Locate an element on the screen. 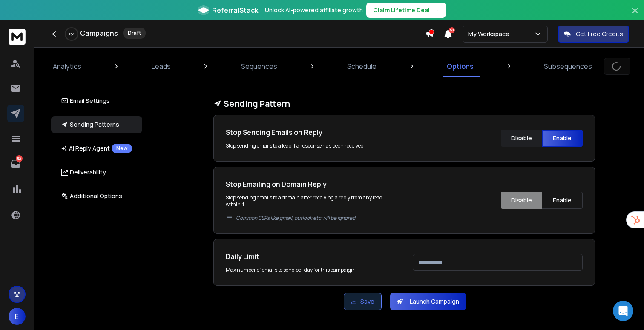 This screenshot has height=330, width=644. div: Open Intercom Messenger is located at coordinates (623, 310).